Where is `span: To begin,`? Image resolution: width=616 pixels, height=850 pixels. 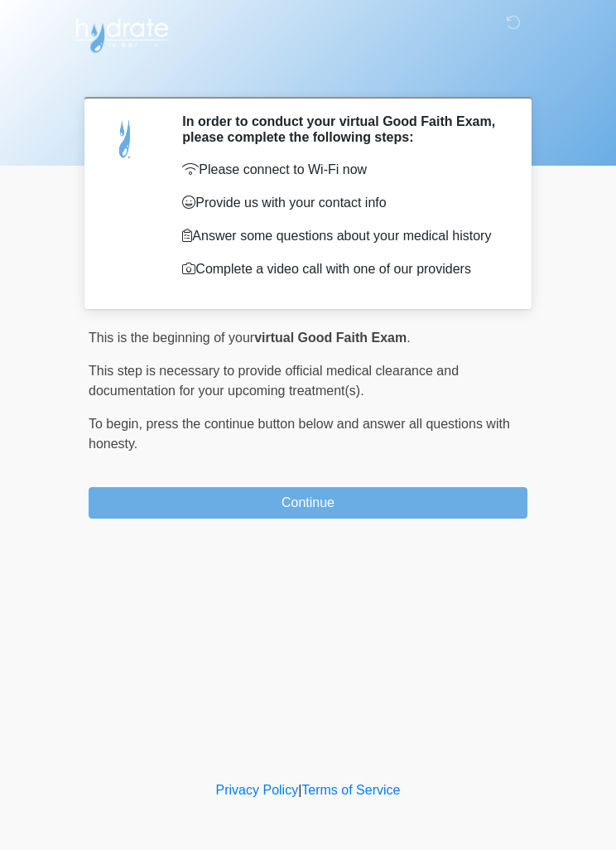
span: To begin, is located at coordinates (117, 423).